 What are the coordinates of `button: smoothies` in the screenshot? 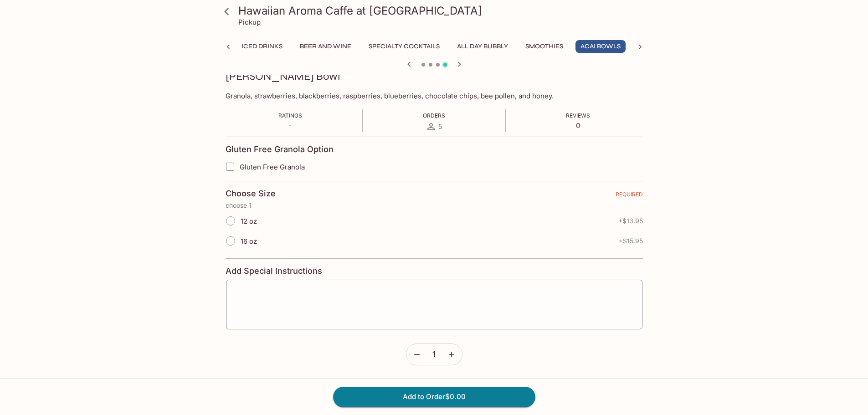 It's located at (544, 47).